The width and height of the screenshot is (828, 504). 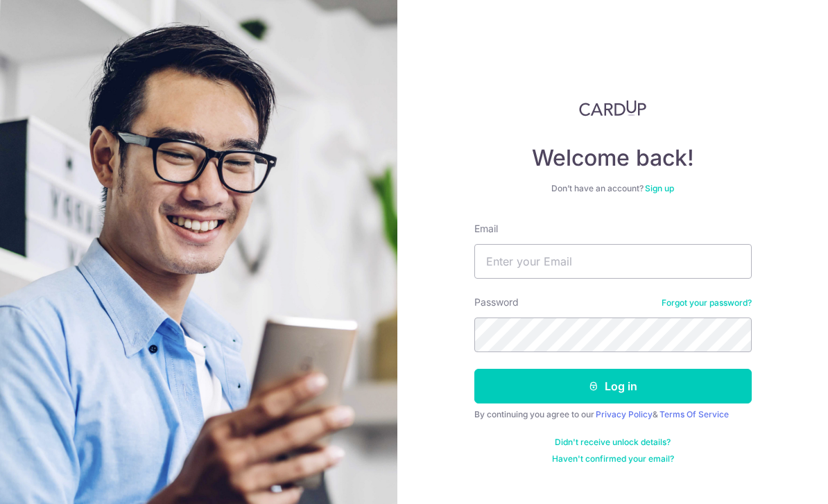 What do you see at coordinates (613, 262) in the screenshot?
I see `input: Enter your Email` at bounding box center [613, 262].